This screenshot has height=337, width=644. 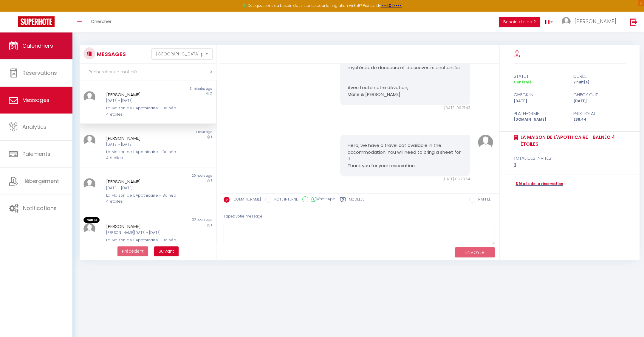 What do you see at coordinates (182, 220) in the screenshot?
I see `div: 23 hours ago` at bounding box center [182, 220].